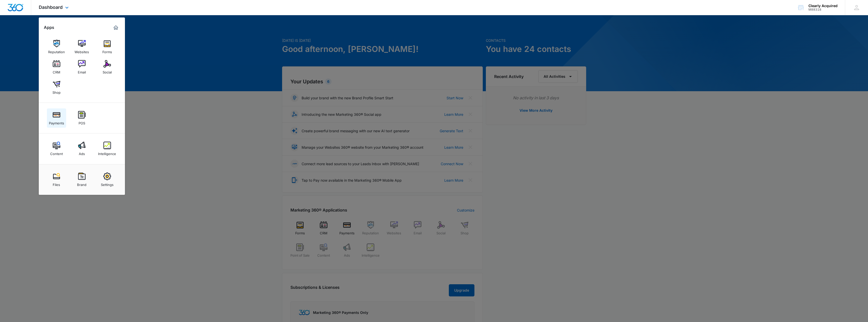  Describe the element at coordinates (56, 179) in the screenshot. I see `a: Files` at that location.